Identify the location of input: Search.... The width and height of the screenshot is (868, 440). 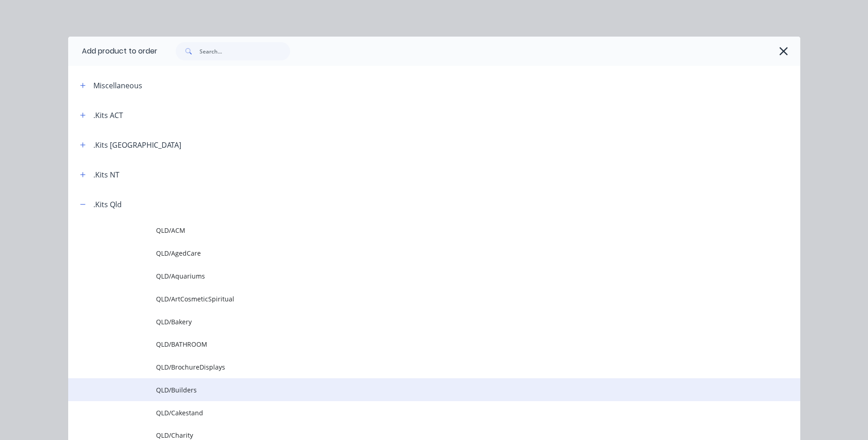
(245, 51).